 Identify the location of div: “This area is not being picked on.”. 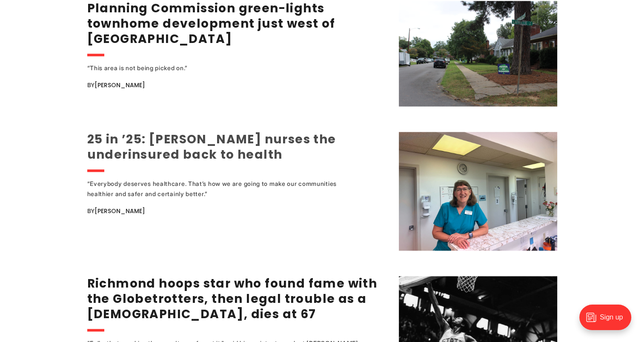
(226, 68).